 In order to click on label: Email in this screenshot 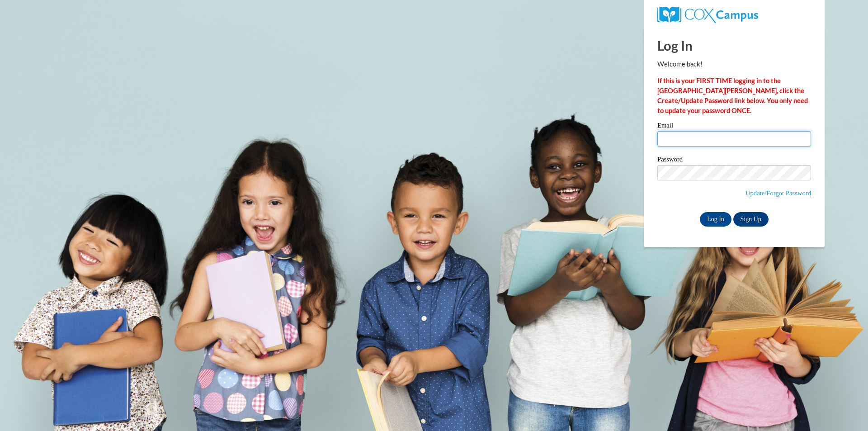, I will do `click(734, 126)`.